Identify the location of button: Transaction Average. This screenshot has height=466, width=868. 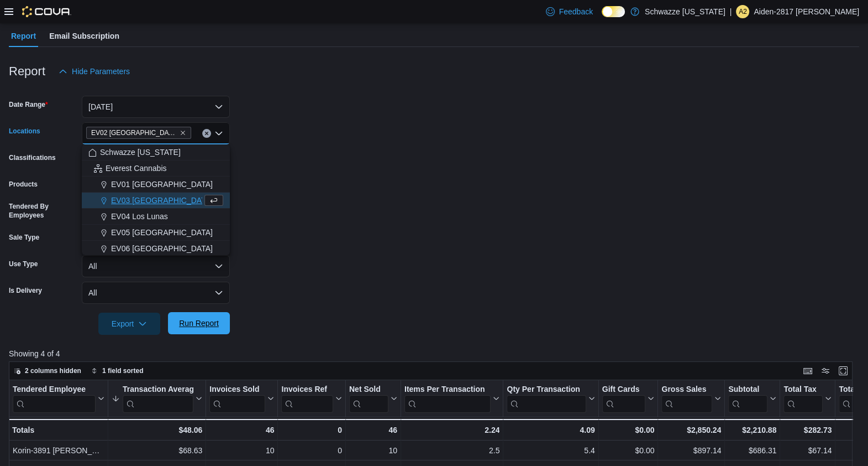
(157, 398).